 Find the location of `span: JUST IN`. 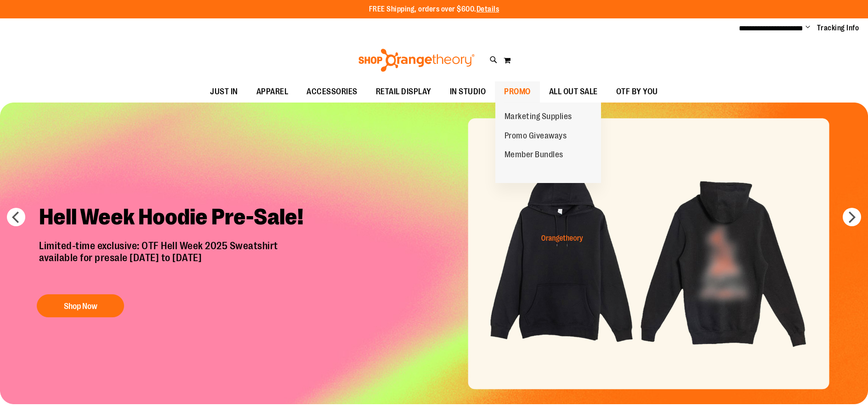

span: JUST IN is located at coordinates (224, 91).